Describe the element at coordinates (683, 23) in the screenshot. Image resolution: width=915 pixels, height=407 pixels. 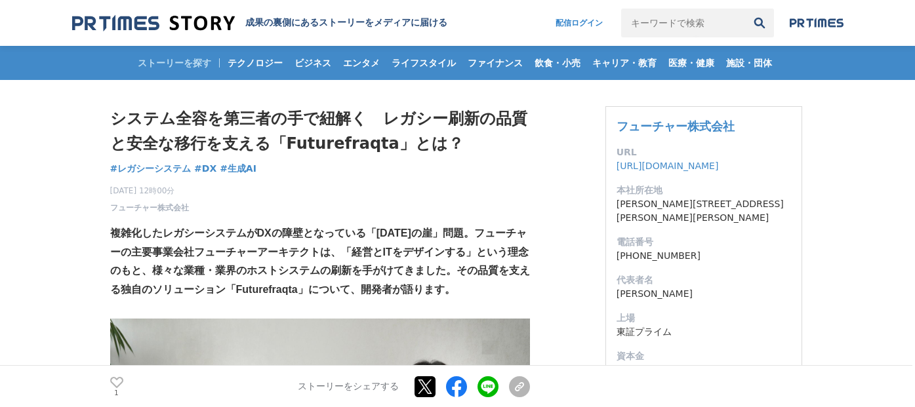
I see `input: キーワードで検索` at that location.